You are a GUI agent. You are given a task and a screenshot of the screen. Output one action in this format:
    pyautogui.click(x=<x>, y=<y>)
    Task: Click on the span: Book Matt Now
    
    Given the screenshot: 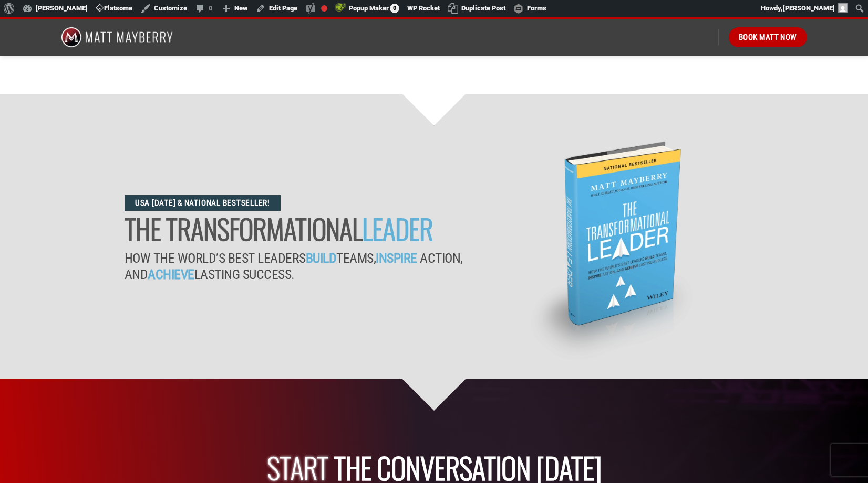 What is the action you would take?
    pyautogui.click(x=767, y=37)
    